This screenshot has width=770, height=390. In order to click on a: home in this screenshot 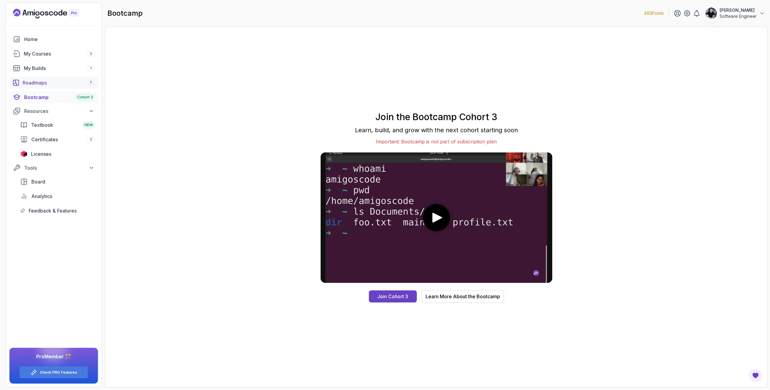, I will do `click(54, 39)`.